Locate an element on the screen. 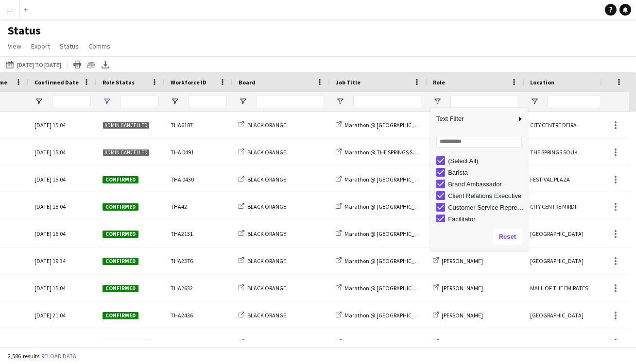 This screenshot has height=364, width=636. input: Workforce ID Filter Input is located at coordinates (208, 102).